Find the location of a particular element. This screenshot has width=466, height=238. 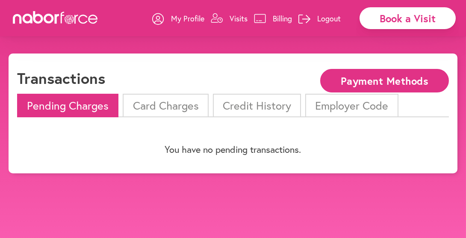

p: Billing is located at coordinates (282, 18).